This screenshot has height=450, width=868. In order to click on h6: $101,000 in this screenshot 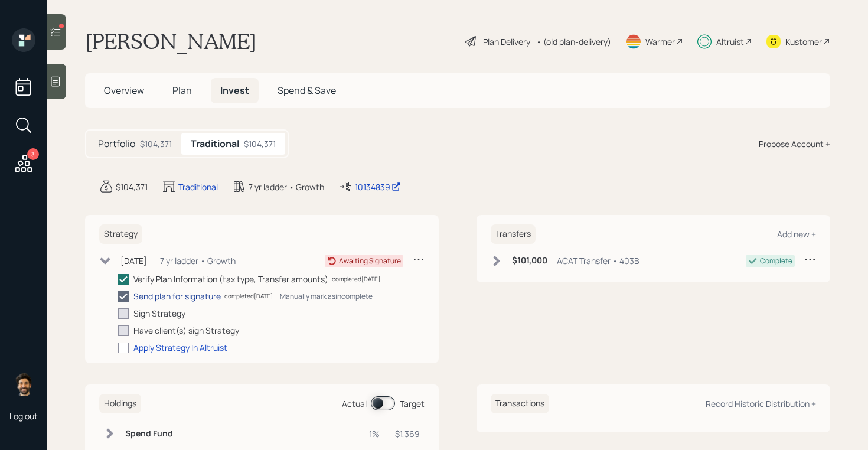, I will do `click(530, 260)`.